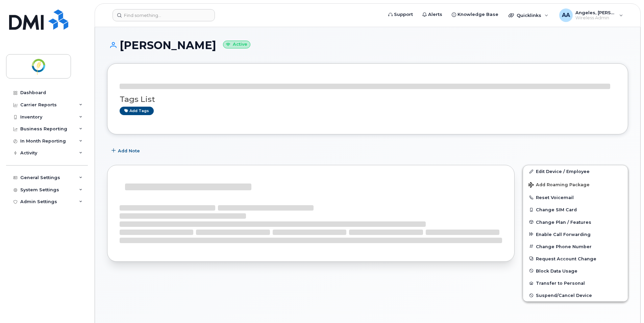 This screenshot has width=644, height=323. What do you see at coordinates (576, 171) in the screenshot?
I see `a: Edit Device / Employee` at bounding box center [576, 171].